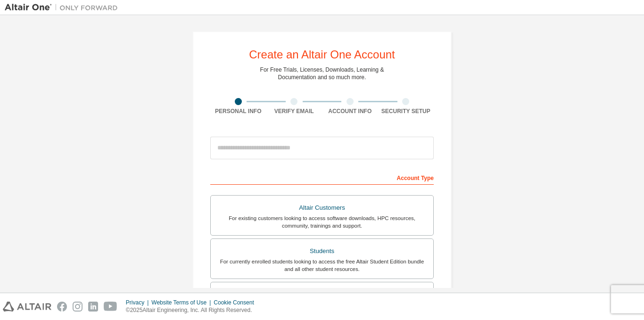 The height and width of the screenshot is (320, 644). What do you see at coordinates (322, 295) in the screenshot?
I see `div: Faculty` at bounding box center [322, 295].